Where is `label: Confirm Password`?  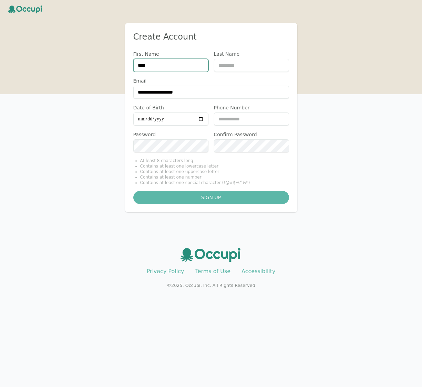
label: Confirm Password is located at coordinates (251, 135).